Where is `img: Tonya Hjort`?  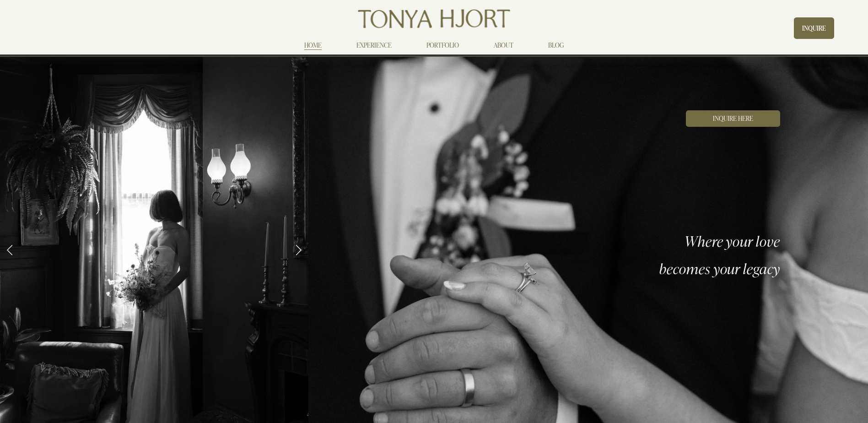 img: Tonya Hjort is located at coordinates (434, 19).